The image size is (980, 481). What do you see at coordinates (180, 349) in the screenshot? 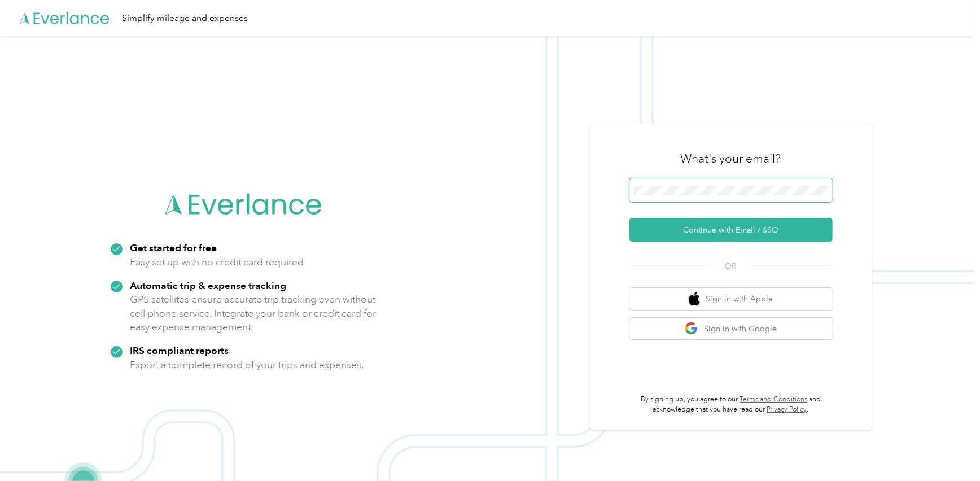
I see `strong: IRS compliant reports` at bounding box center [180, 349].